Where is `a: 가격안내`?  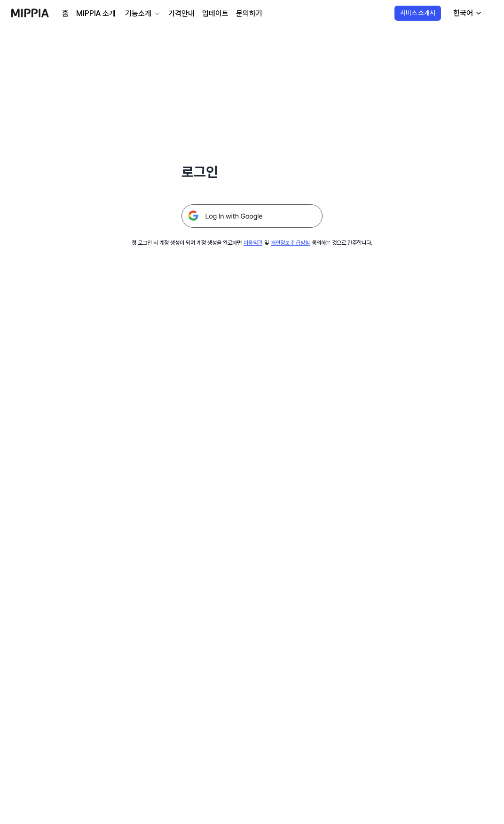
a: 가격안내 is located at coordinates (182, 14).